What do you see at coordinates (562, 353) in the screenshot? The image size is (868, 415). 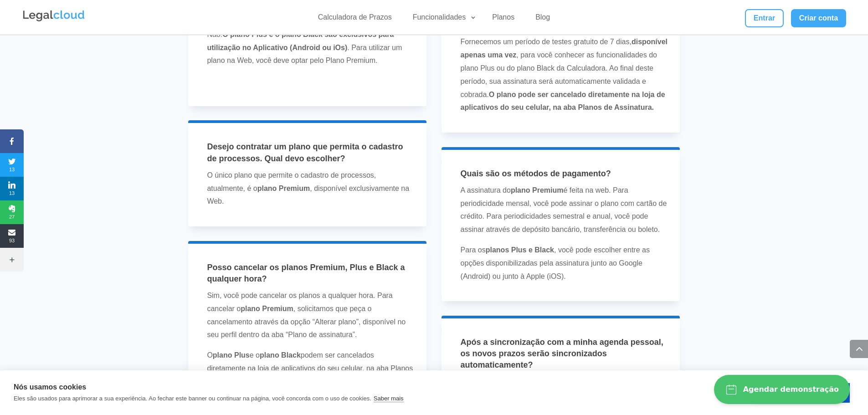 I see `span: Após a sincronização com a minha agenda pessoal, os novos prazos serão sincronizados automaticame...` at bounding box center [562, 353].